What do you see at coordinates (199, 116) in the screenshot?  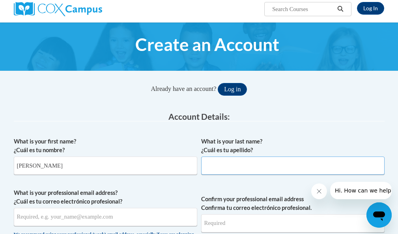 I see `span: Account Details:` at bounding box center [199, 116].